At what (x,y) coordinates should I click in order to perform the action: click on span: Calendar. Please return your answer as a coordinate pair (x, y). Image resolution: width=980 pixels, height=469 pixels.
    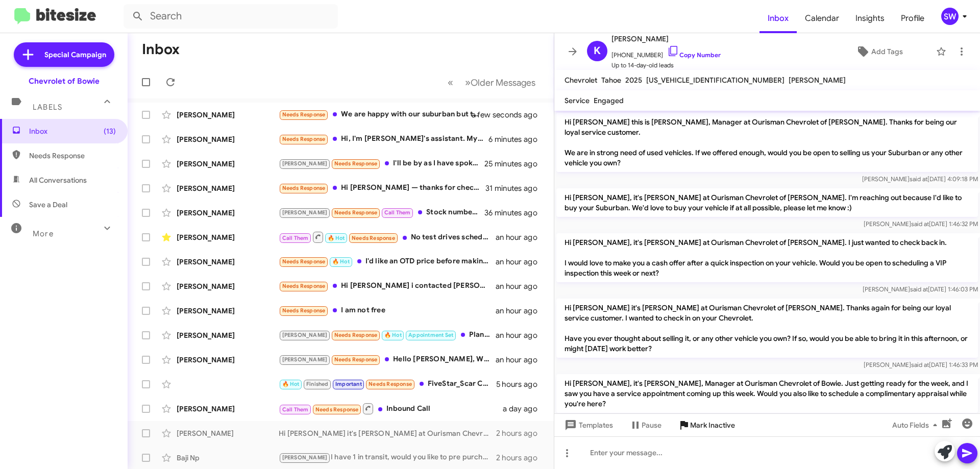
    Looking at the image, I should click on (822, 18).